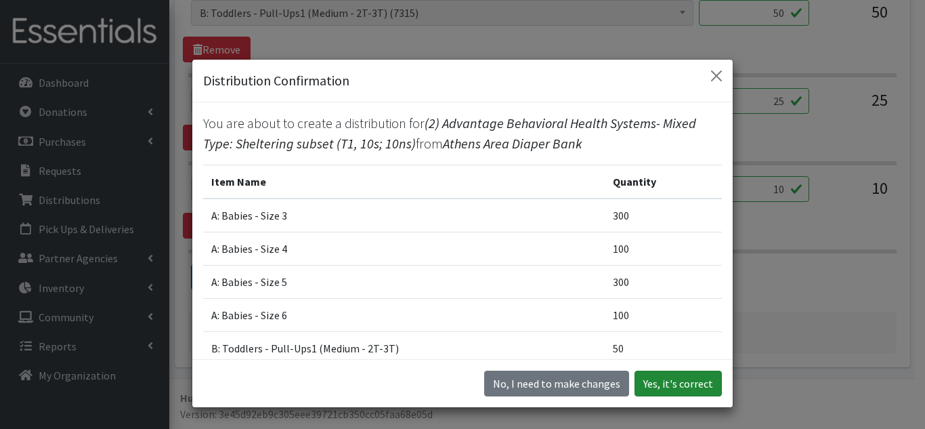  What do you see at coordinates (404, 215) in the screenshot?
I see `td: A: Babies - Size 3` at bounding box center [404, 215].